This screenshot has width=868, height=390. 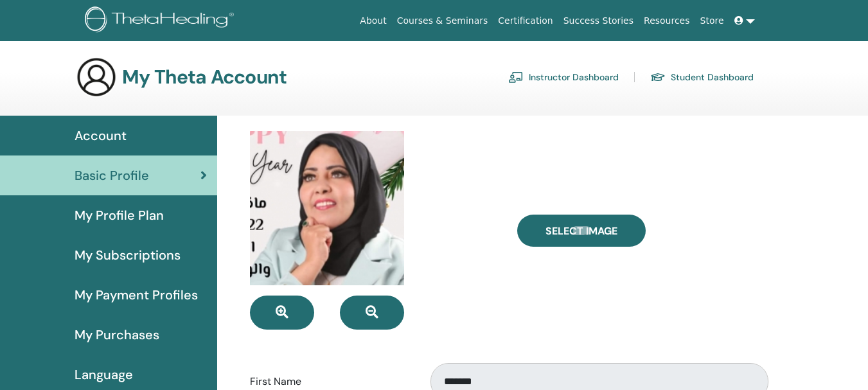 What do you see at coordinates (658, 77) in the screenshot?
I see `img: graduation-cap.svg` at bounding box center [658, 77].